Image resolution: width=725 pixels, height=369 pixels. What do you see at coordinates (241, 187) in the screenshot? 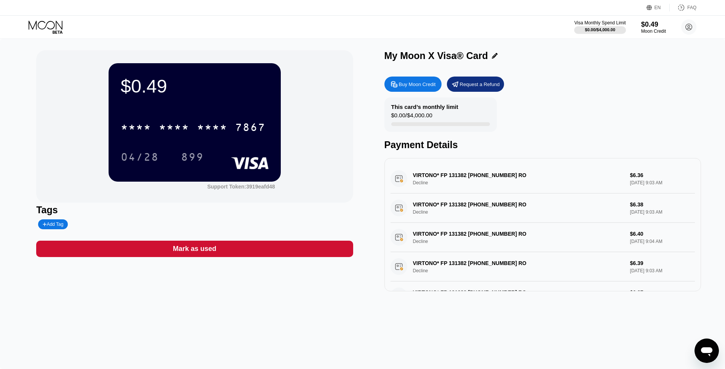
I see `div: Support Token: 3919eafd48` at bounding box center [241, 187].